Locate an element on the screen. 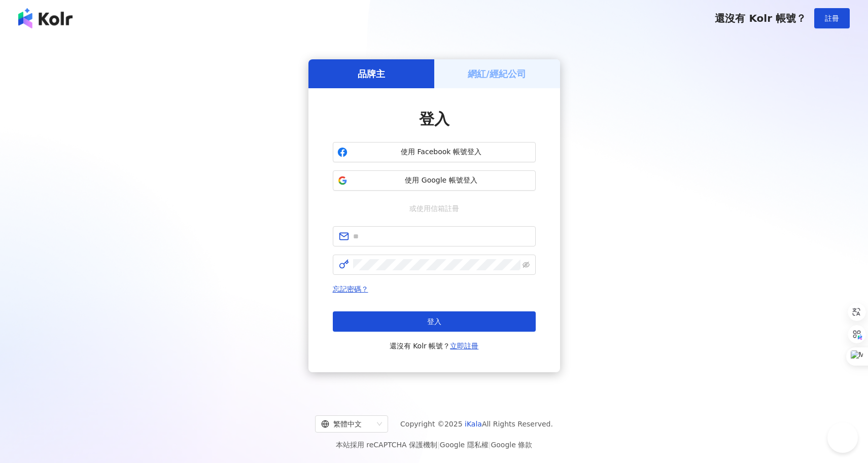 The width and height of the screenshot is (868, 463). a: 忘記密碼？ is located at coordinates (351, 289).